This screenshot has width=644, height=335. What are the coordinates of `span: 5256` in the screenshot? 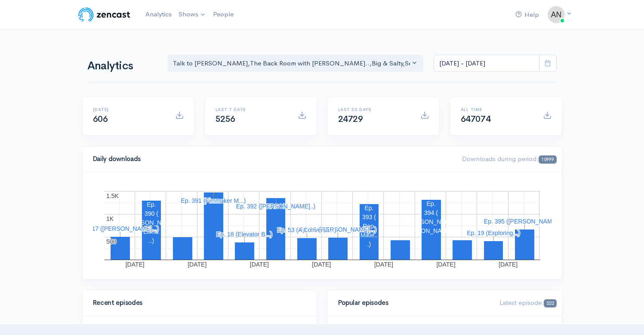 It's located at (226, 119).